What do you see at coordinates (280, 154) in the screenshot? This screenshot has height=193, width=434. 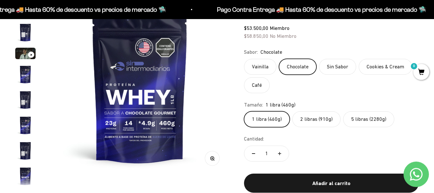 I see `button: Aumentar cantidad` at bounding box center [280, 154].